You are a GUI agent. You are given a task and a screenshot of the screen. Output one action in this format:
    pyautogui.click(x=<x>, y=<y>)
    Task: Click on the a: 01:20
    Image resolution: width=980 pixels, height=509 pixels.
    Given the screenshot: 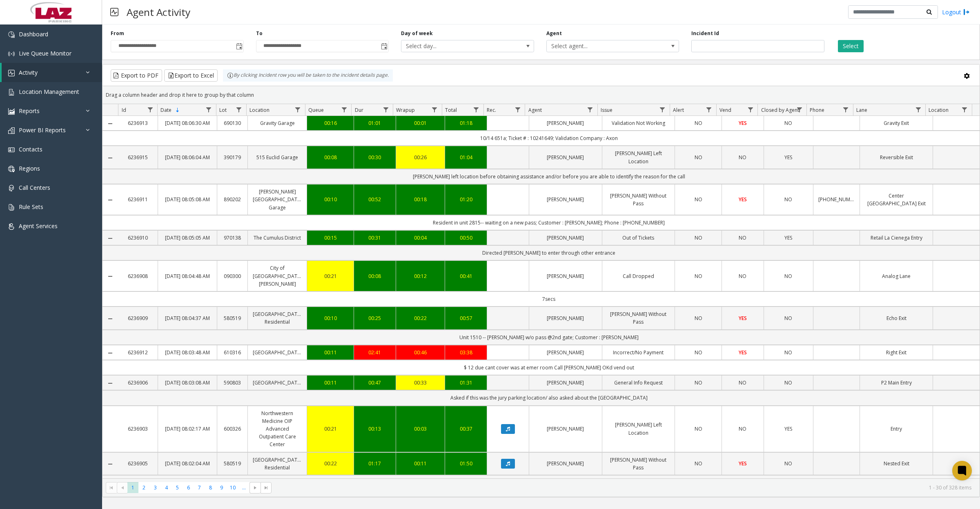 What is the action you would take?
    pyautogui.click(x=466, y=199)
    